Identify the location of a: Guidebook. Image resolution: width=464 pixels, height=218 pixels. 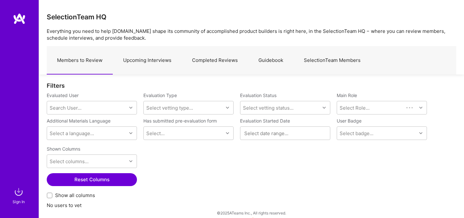
(271, 60).